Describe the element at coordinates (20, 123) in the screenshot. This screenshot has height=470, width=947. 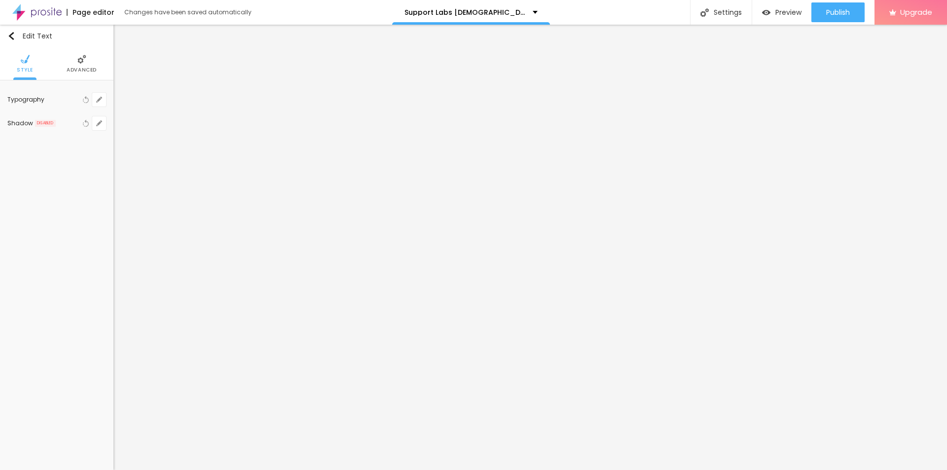
I see `div: Shadow` at that location.